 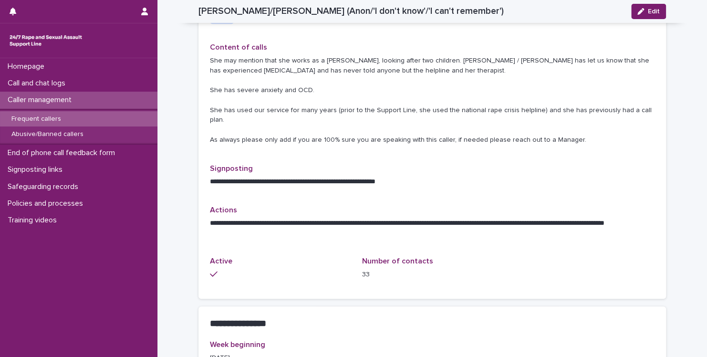 What do you see at coordinates (239, 47) in the screenshot?
I see `span: Content of calls` at bounding box center [239, 47].